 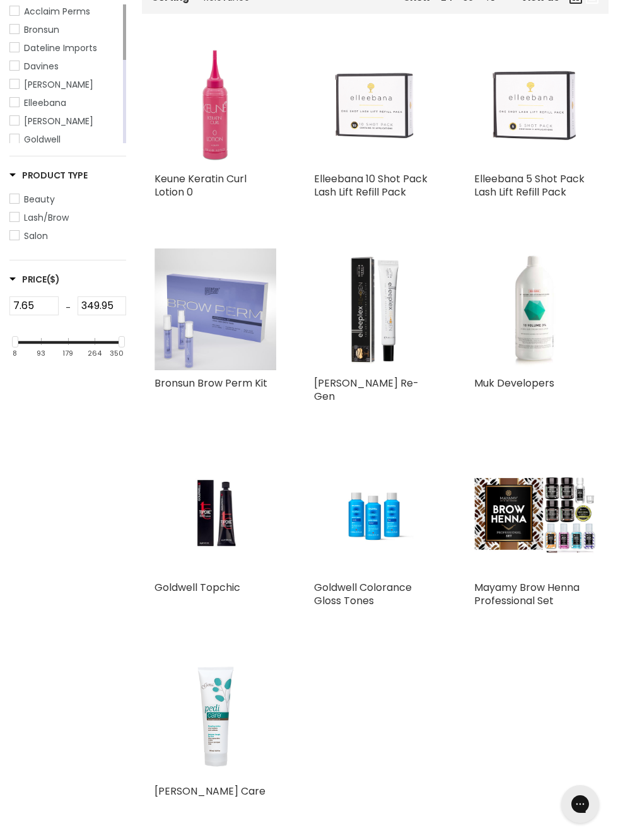 What do you see at coordinates (39, 199) in the screenshot?
I see `span: Beauty` at bounding box center [39, 199].